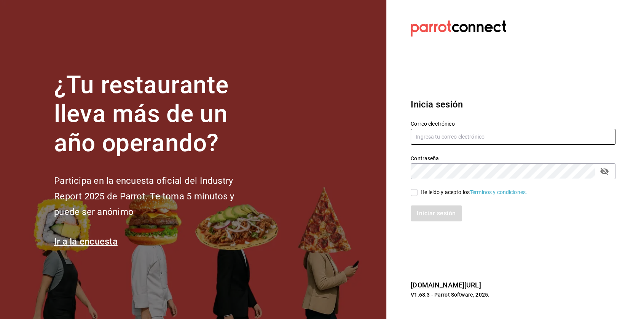 The width and height of the screenshot is (644, 319). What do you see at coordinates (604, 171) in the screenshot?
I see `button: passwordField` at bounding box center [604, 171].